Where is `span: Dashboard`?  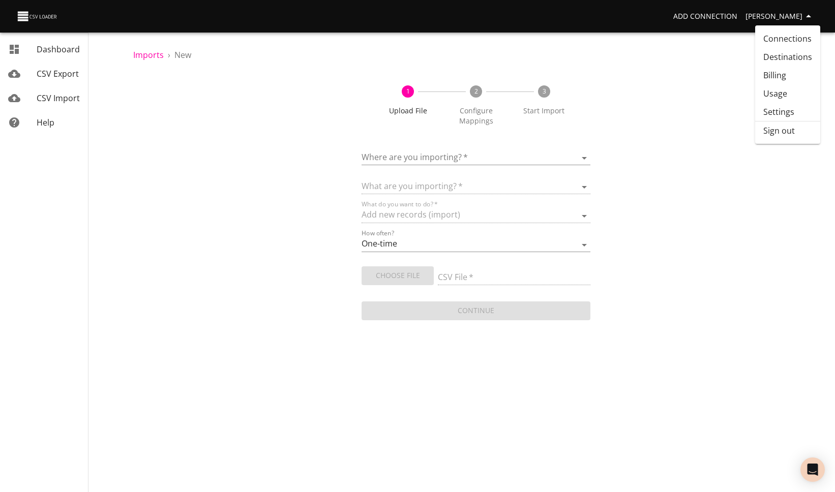 span: Dashboard is located at coordinates (58, 49).